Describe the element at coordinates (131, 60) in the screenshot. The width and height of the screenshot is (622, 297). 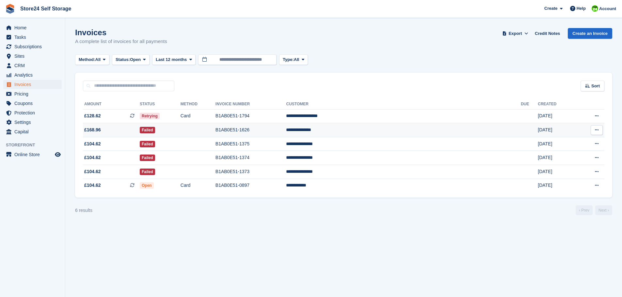
I see `button: Status: Open` at that location.